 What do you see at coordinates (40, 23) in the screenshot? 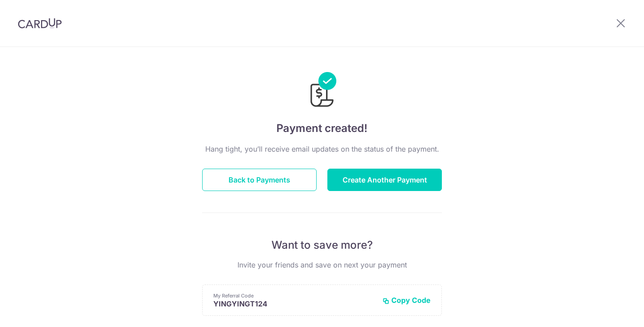
I see `img: CardUp` at bounding box center [40, 23].